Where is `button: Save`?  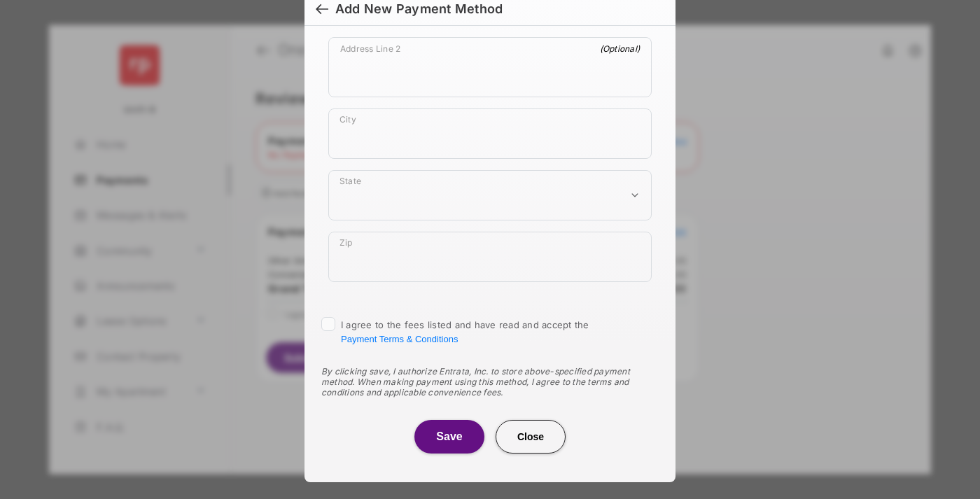
button: Save is located at coordinates (449, 437).